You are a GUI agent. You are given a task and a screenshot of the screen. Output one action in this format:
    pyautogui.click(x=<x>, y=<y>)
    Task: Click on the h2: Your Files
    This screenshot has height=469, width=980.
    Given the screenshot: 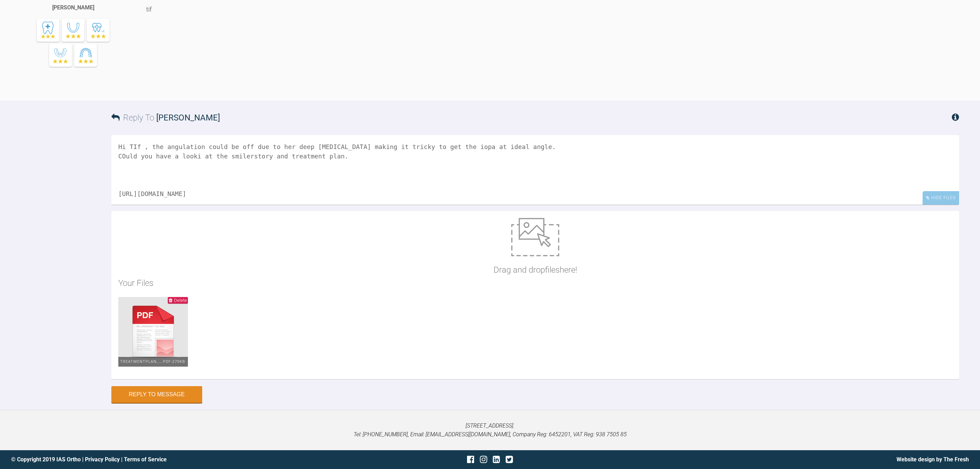 What is the action you would take?
    pyautogui.click(x=535, y=283)
    